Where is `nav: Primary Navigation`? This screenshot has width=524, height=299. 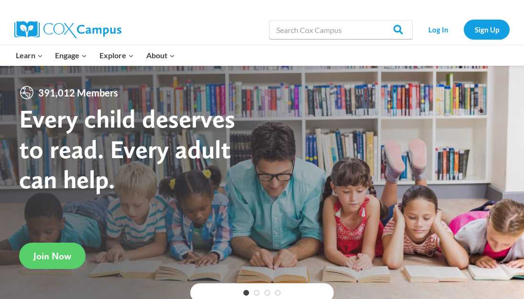
nav: Primary Navigation is located at coordinates (95, 55).